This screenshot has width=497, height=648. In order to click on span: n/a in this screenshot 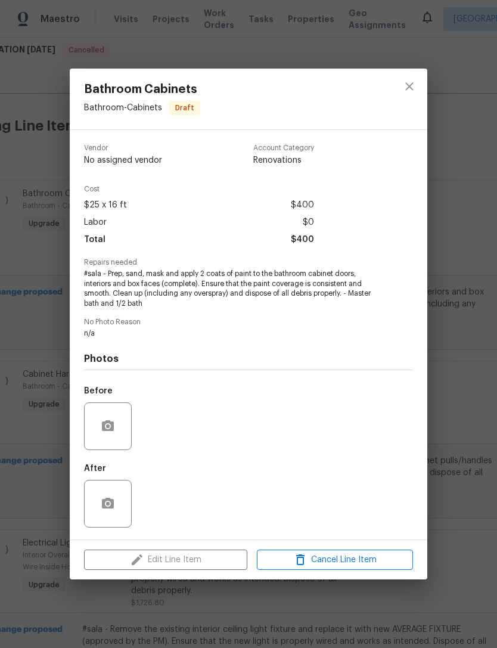, I will do `click(232, 333)`.